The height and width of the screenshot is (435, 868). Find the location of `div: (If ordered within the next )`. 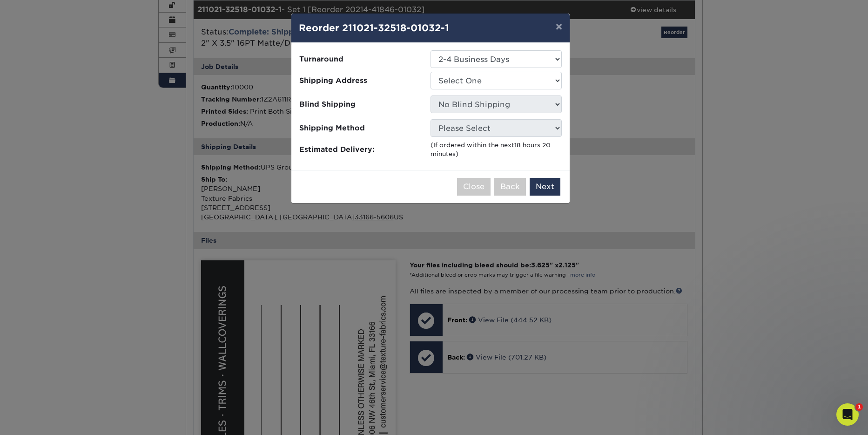

div: (If ordered within the next ) is located at coordinates (496, 150).